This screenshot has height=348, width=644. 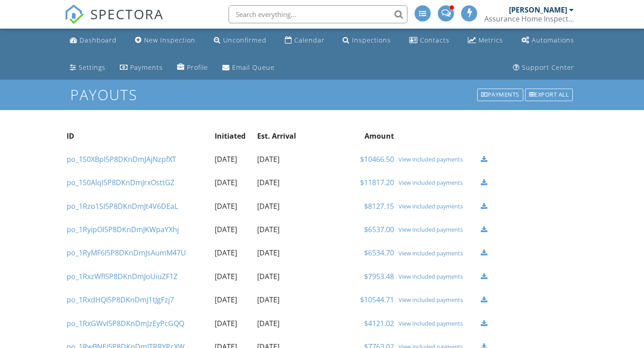 I want to click on div: Assurance Home Inspections, so click(x=529, y=19).